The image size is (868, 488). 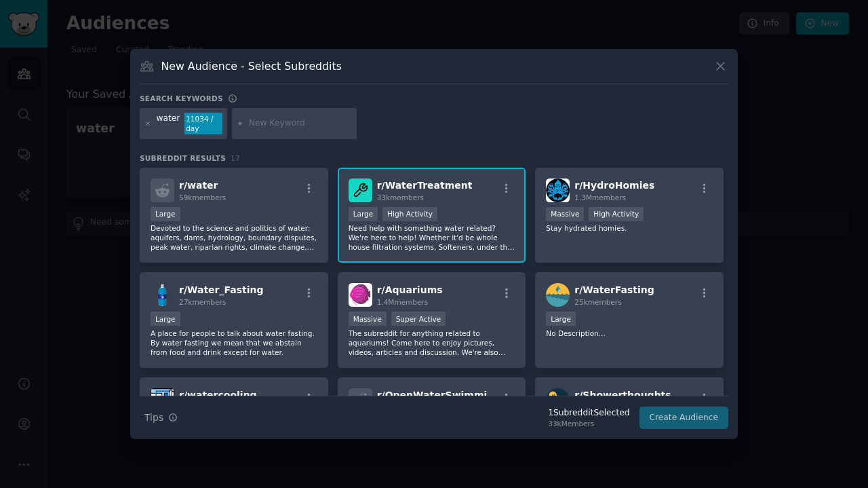 What do you see at coordinates (600, 197) in the screenshot?
I see `span: 1.3M members` at bounding box center [600, 197].